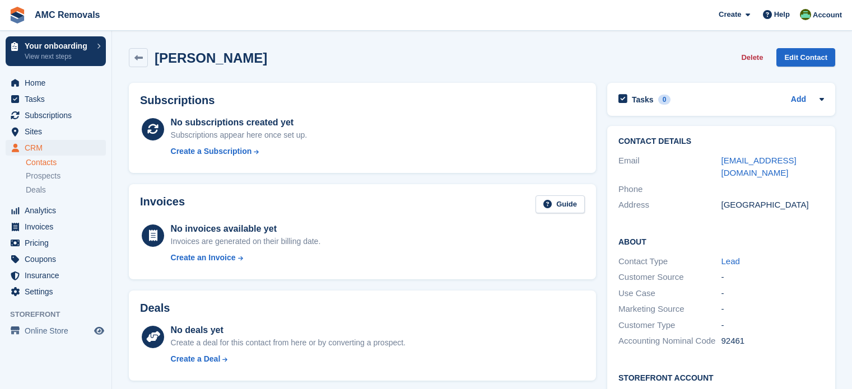 This screenshot has width=852, height=389. Describe the element at coordinates (17, 15) in the screenshot. I see `img: stora-icon-8386f47178a22dfd0bd8f6a31ec36ba5ce8667c1dd55bd0f319d3a0aa187defe.svg` at that location.